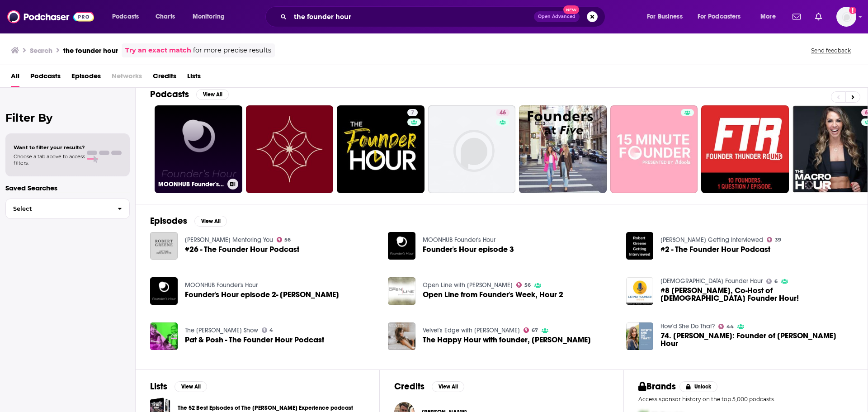  I want to click on img: Podchaser - Follow, Share and Rate Podcasts, so click(51, 16).